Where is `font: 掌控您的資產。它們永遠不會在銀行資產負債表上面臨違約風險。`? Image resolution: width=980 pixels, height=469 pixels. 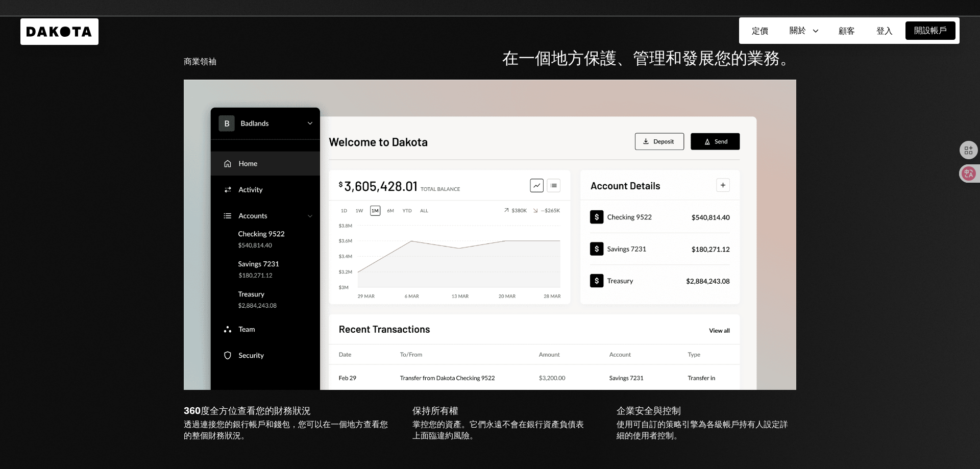
font: 掌控您的資產。它們永遠不會在銀行資產負債表上面臨違約風險。 is located at coordinates (498, 430).